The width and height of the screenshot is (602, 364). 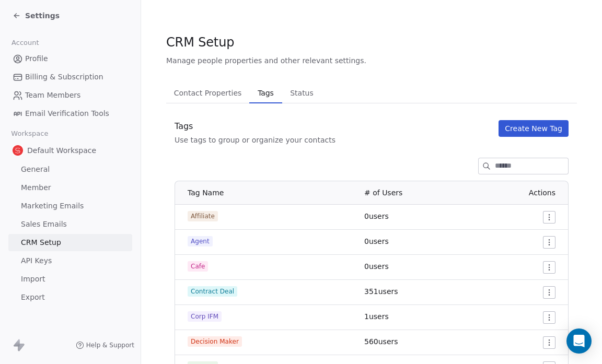 What do you see at coordinates (302, 93) in the screenshot?
I see `span: Status` at bounding box center [302, 93].